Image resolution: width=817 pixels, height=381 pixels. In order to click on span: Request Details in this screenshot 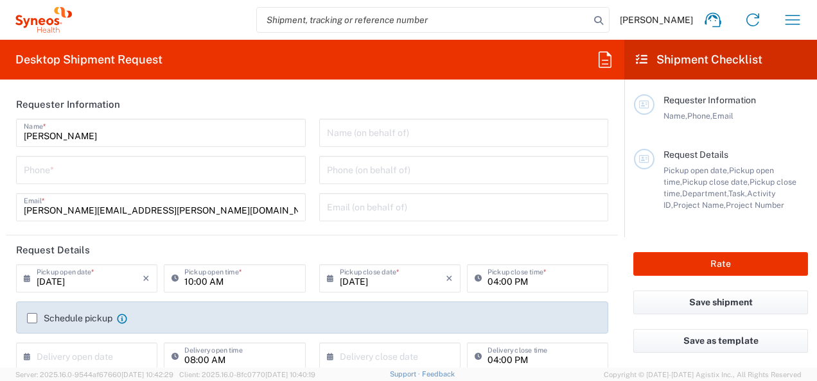, I will do `click(695, 155)`.